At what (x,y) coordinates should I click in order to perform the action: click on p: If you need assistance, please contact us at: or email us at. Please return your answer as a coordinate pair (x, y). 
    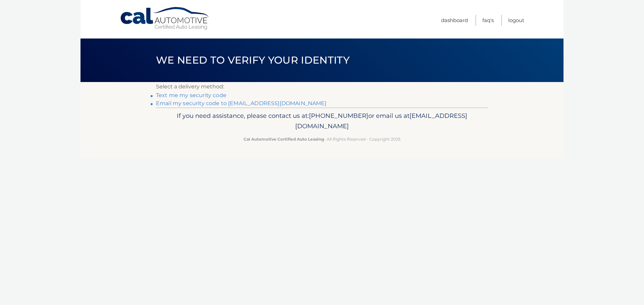
    Looking at the image, I should click on (322, 122).